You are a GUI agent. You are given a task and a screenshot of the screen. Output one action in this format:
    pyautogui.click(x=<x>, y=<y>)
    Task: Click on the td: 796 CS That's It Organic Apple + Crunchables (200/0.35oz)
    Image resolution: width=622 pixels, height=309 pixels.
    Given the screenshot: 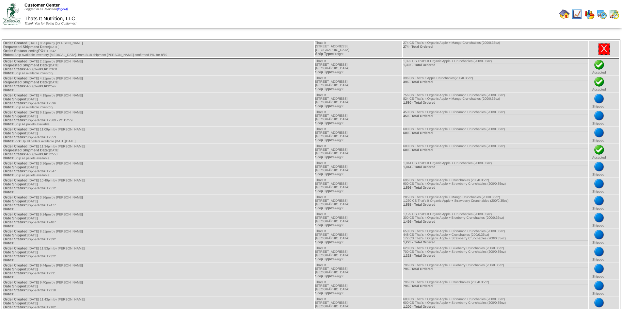 What is the action you would take?
    pyautogui.click(x=496, y=288)
    